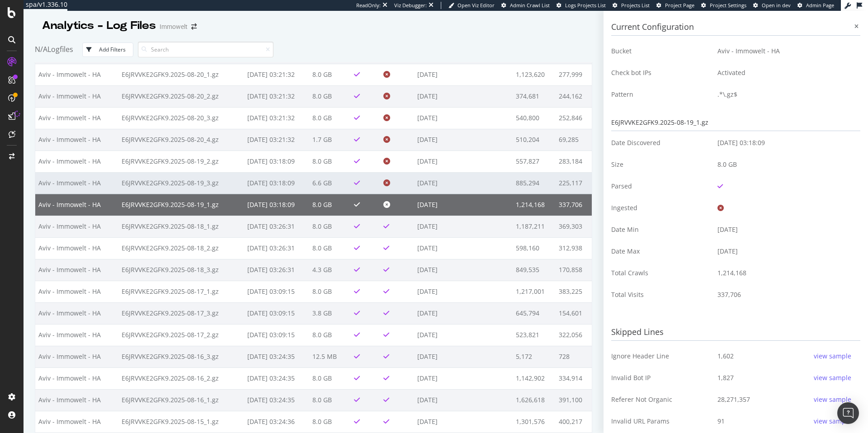 Image resolution: width=868 pixels, height=433 pixels. I want to click on td: 540,800, so click(534, 118).